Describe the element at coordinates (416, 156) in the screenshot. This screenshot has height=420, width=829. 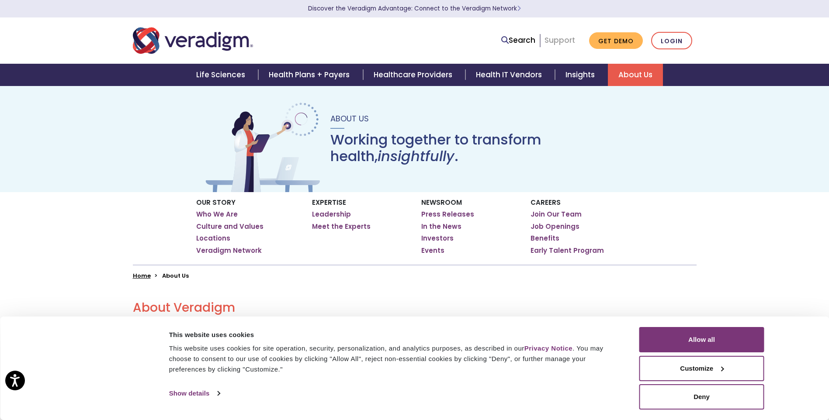
I see `em: insightfully` at that location.